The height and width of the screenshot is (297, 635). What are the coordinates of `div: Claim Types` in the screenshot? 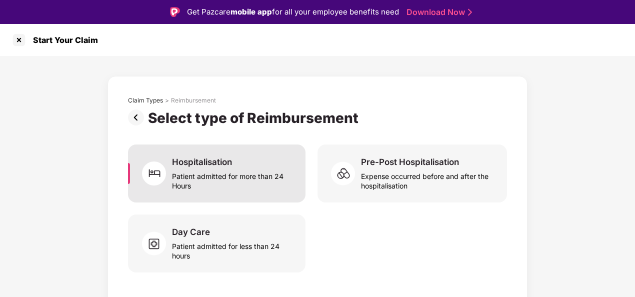 It's located at (145, 100).